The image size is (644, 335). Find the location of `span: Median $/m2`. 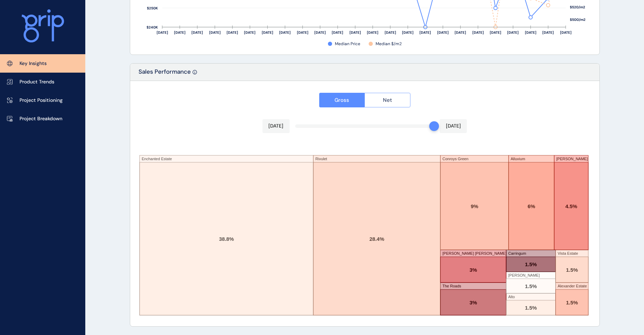

span: Median $/m2 is located at coordinates (388, 44).